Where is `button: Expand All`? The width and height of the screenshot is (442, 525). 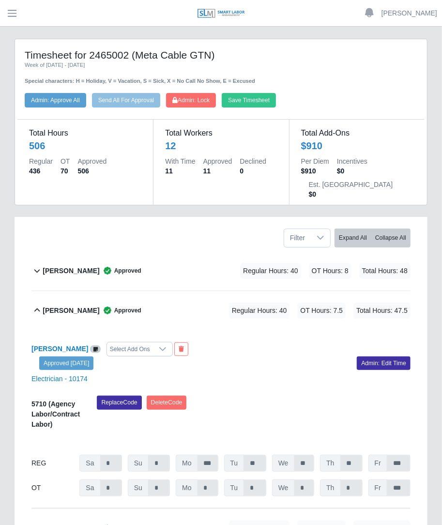
button: Expand All is located at coordinates (353, 238).